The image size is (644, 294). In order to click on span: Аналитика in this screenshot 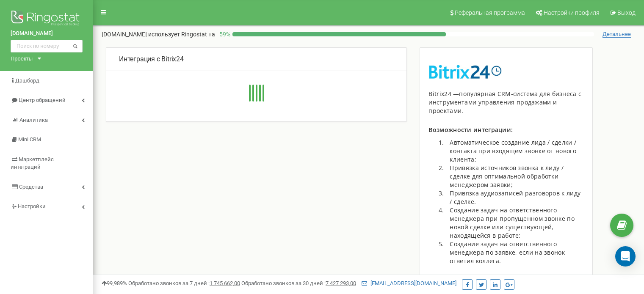, I will do `click(34, 119)`.